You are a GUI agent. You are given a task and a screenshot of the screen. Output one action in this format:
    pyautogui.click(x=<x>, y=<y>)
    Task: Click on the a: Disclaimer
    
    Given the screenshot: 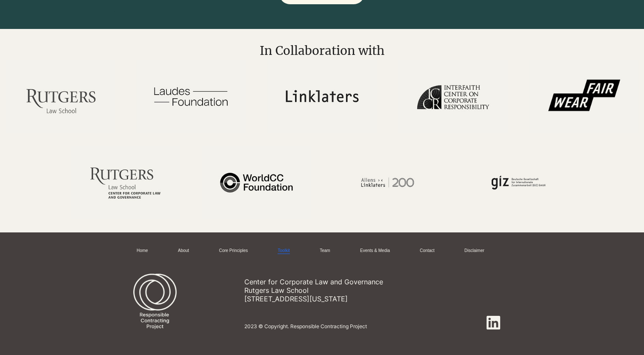 What is the action you would take?
    pyautogui.click(x=475, y=251)
    